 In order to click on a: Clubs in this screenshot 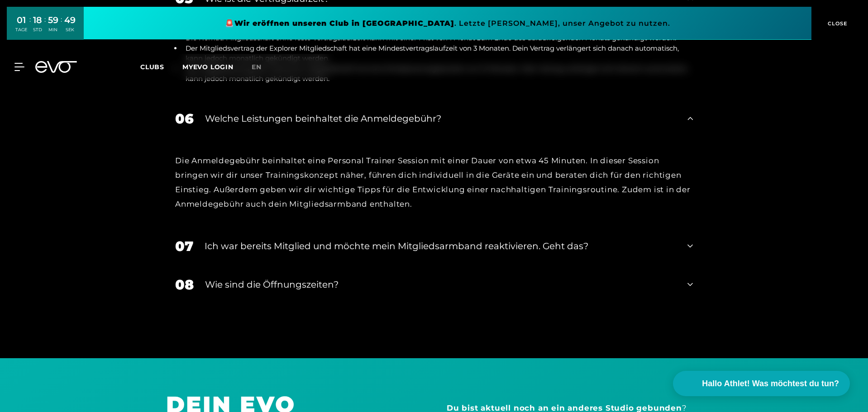, I will do `click(161, 66)`.